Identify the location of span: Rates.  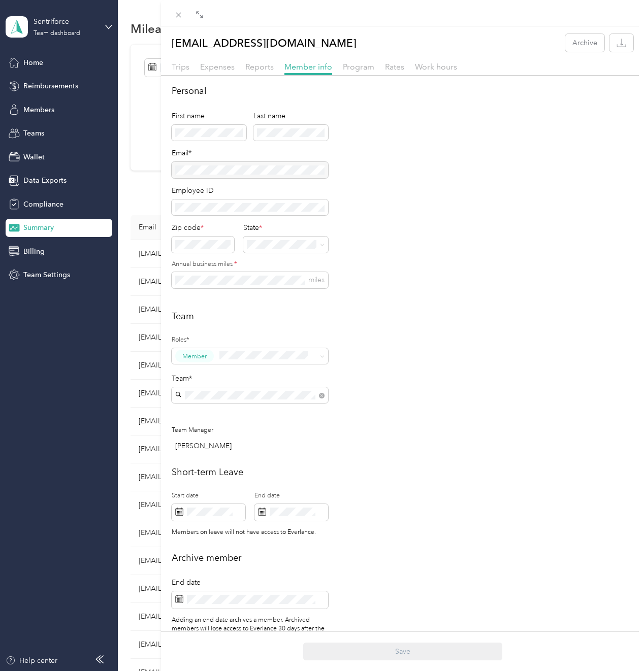
(395, 67).